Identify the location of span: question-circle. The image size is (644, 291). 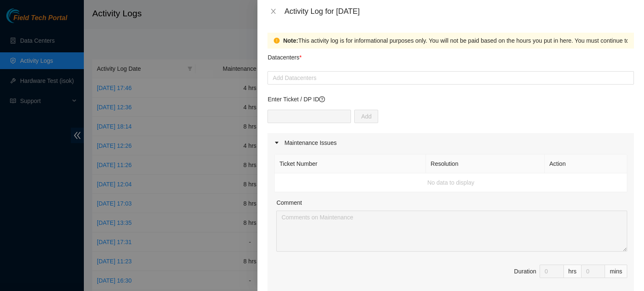
(322, 99).